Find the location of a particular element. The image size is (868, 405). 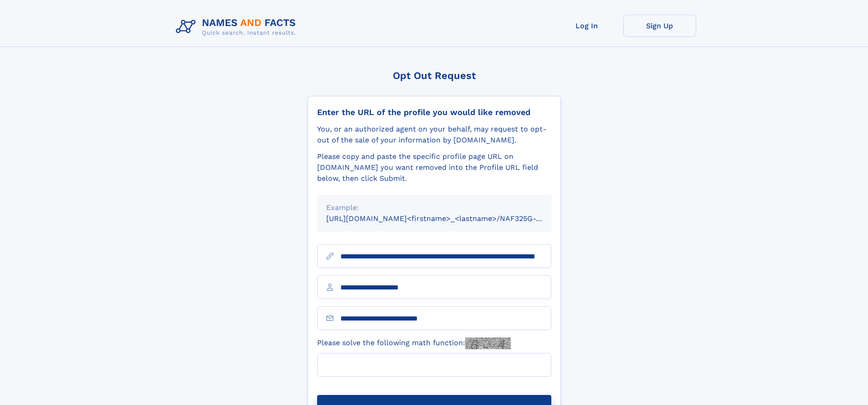

div: Enter the URL of the profile you would like removed is located at coordinates (434, 112).